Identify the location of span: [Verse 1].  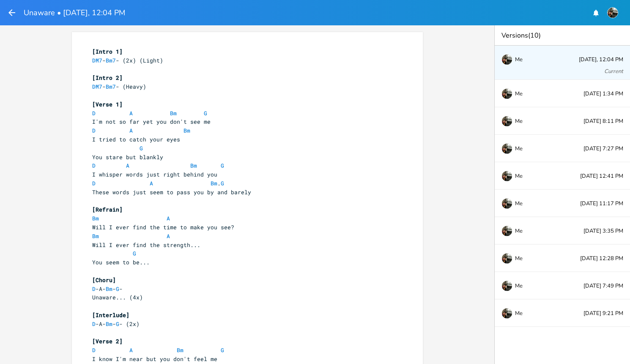
(107, 104).